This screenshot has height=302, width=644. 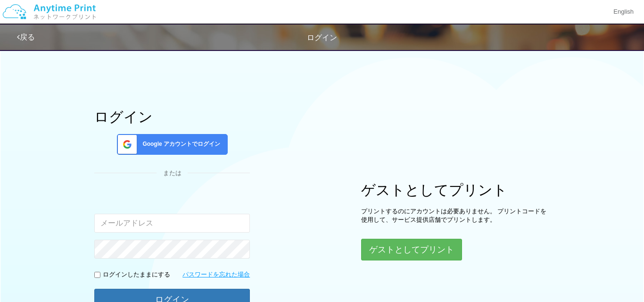 I want to click on span: ログイン, so click(x=322, y=37).